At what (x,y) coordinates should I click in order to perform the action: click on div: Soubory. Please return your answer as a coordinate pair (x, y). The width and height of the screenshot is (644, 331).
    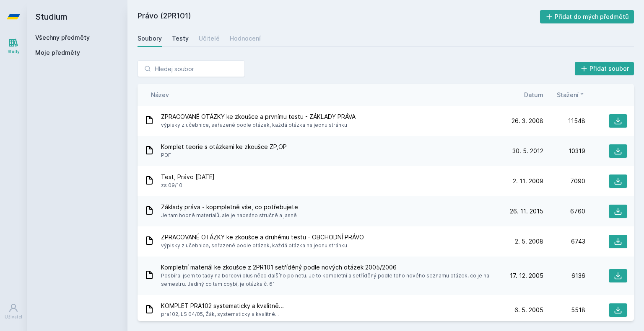
    Looking at the image, I should click on (149, 38).